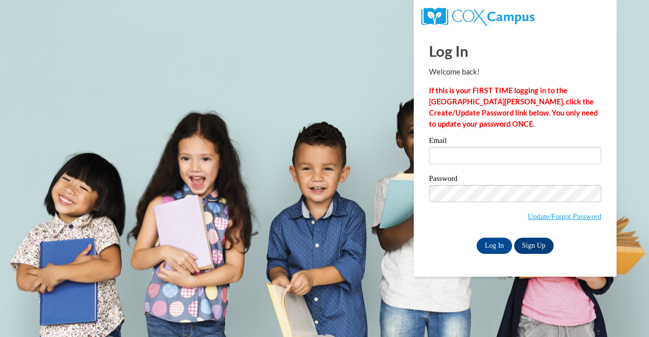 Image resolution: width=649 pixels, height=337 pixels. Describe the element at coordinates (564, 216) in the screenshot. I see `a: Update/Forgot Password` at that location.